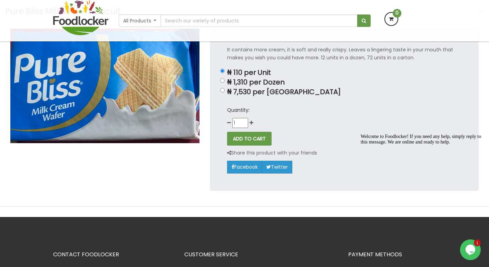 Image resolution: width=489 pixels, height=267 pixels. What do you see at coordinates (277, 167) in the screenshot?
I see `a: Twitter` at bounding box center [277, 167].